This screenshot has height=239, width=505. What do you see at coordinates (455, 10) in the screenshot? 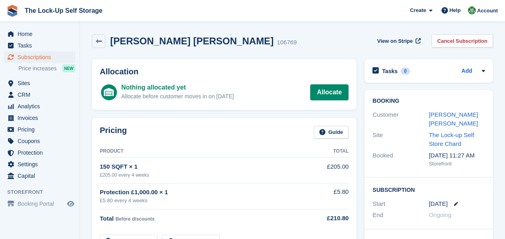
I see `span: Help` at bounding box center [455, 10].